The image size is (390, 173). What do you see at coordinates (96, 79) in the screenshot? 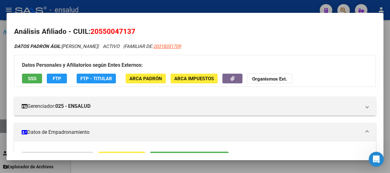
I see `span: FTP - Titular` at bounding box center [96, 79].